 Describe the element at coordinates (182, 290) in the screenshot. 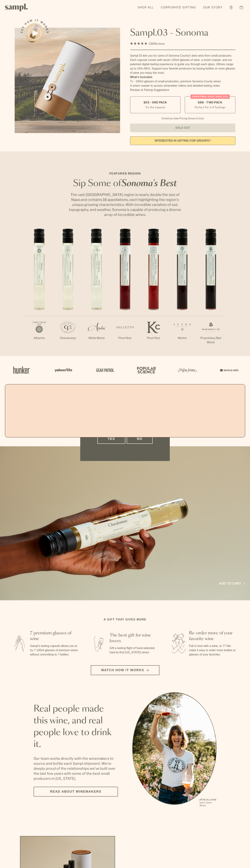

I see `li: 6 / 7` at that location.